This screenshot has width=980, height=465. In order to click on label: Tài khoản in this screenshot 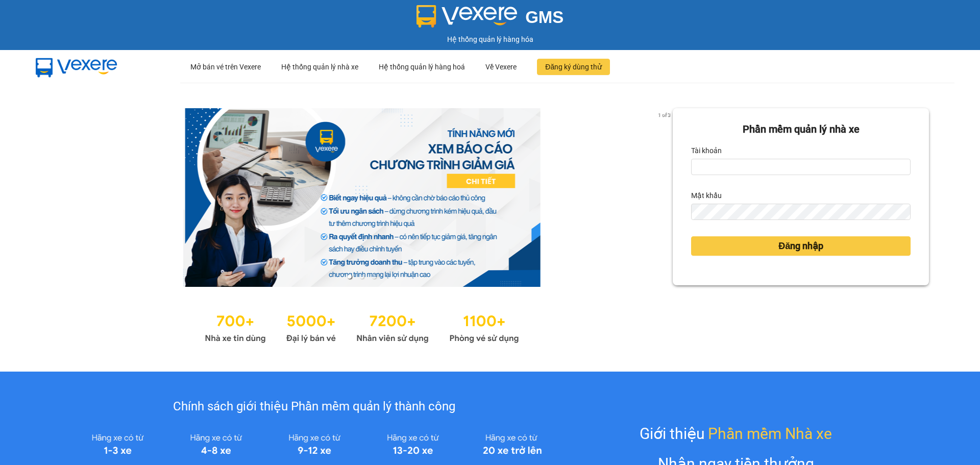, I will do `click(707, 151)`.